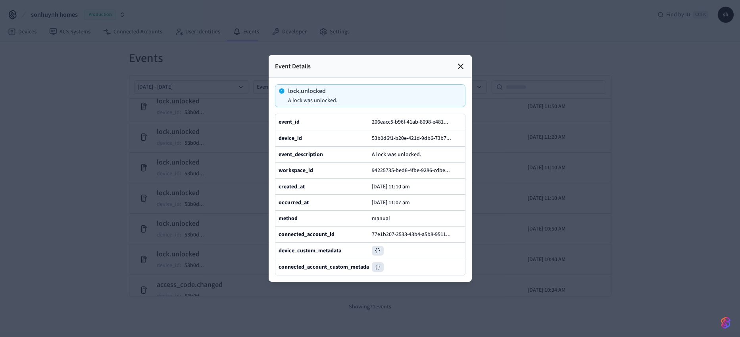 Image resolution: width=740 pixels, height=337 pixels. I want to click on button: 206eacc5-b96f-41ab-8098-e481..., so click(413, 122).